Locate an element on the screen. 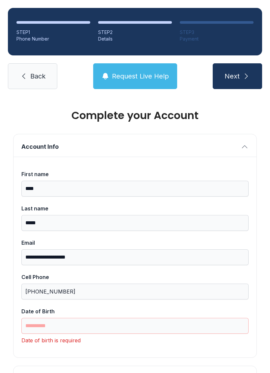 The image size is (270, 373). div: First name is located at coordinates (135, 174).